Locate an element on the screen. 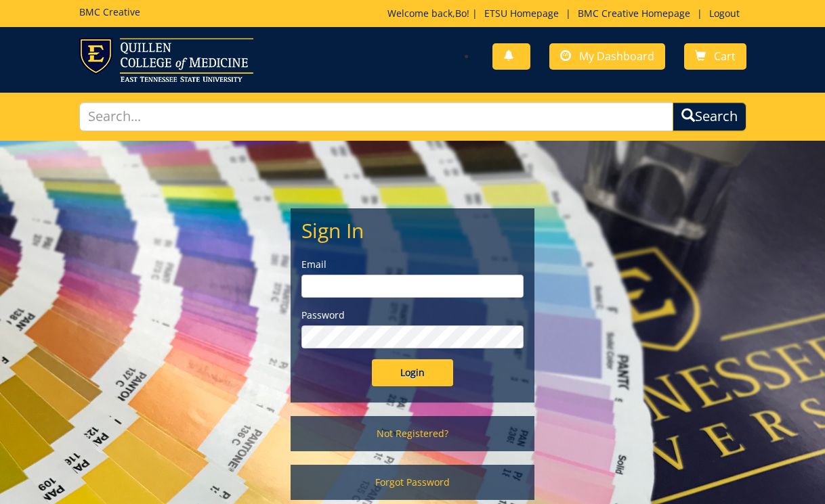  span: Cart is located at coordinates (725, 56).